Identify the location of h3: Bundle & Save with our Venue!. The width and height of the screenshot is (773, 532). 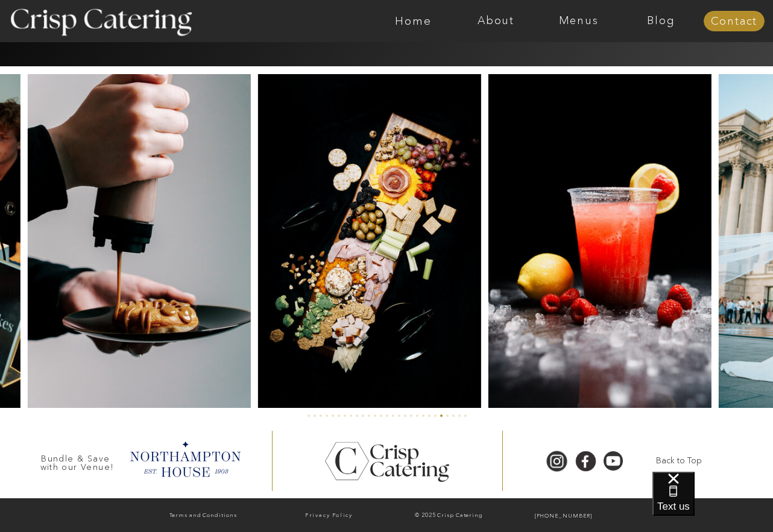
(77, 460).